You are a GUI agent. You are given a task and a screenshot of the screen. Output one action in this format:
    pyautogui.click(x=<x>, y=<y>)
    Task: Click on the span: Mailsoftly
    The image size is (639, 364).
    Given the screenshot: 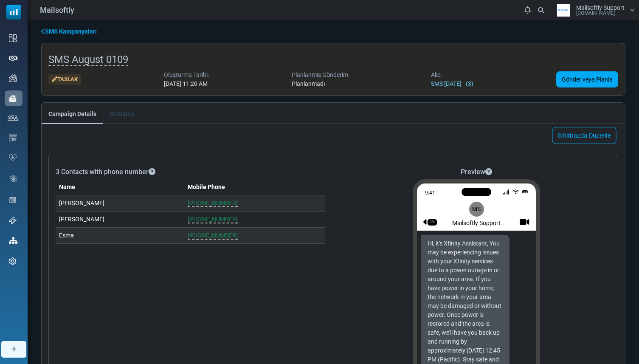 What is the action you would take?
    pyautogui.click(x=57, y=10)
    